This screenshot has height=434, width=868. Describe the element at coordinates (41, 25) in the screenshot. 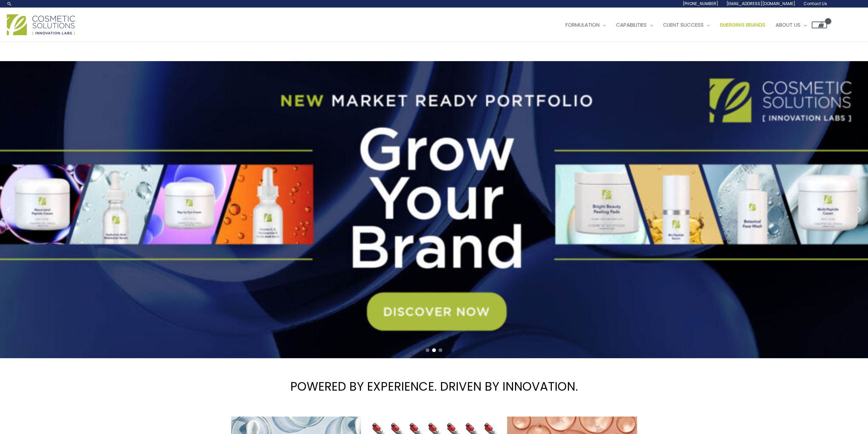

I see `img: Cosmetic Solutions Logo` at that location.